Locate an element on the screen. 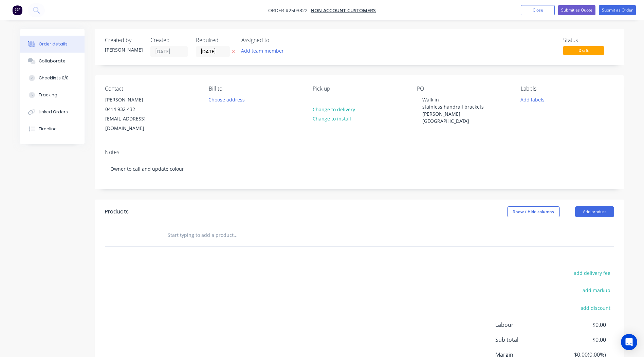 The image size is (644, 357). div: Owner to call and update colour is located at coordinates (360, 169).